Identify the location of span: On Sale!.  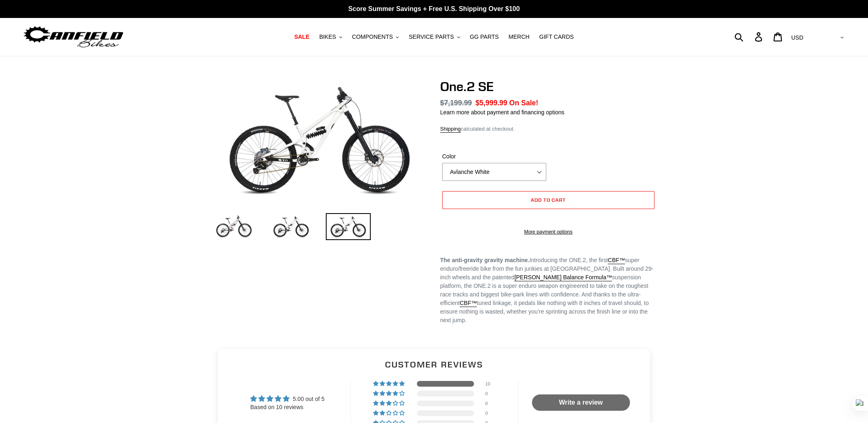
(524, 103).